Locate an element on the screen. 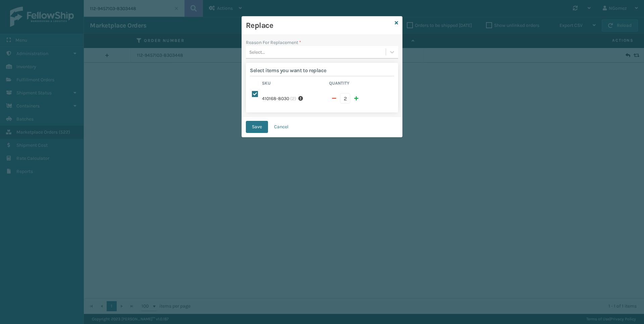 This screenshot has width=644, height=324. button: Cancel is located at coordinates (281, 127).